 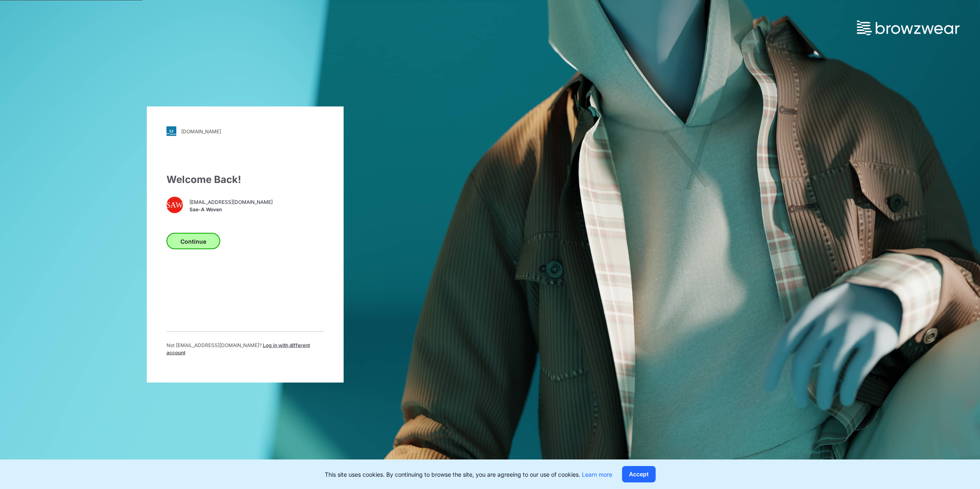 I want to click on a: Learn more, so click(x=597, y=474).